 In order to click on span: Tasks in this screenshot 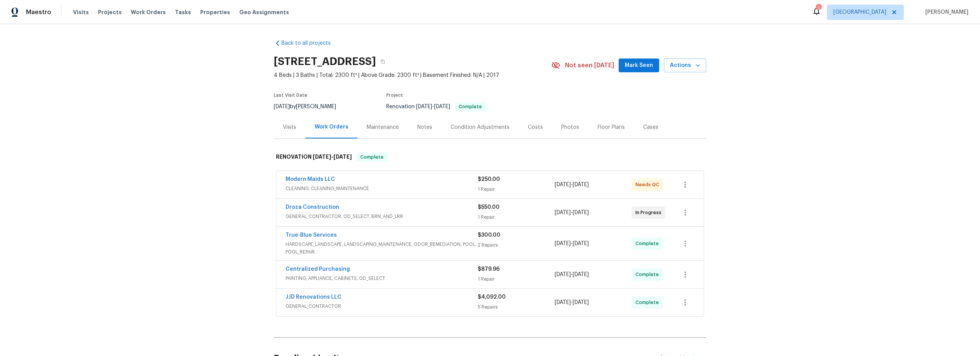, I will do `click(183, 12)`.